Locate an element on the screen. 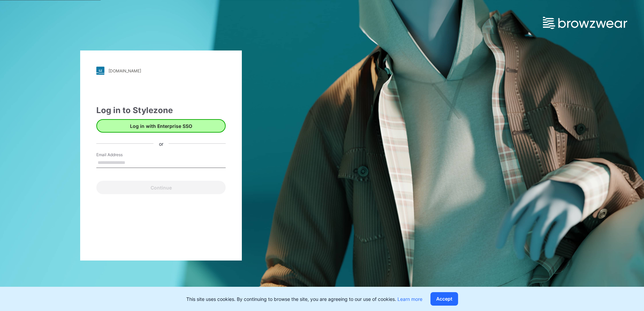  button: Accept is located at coordinates (444, 299).